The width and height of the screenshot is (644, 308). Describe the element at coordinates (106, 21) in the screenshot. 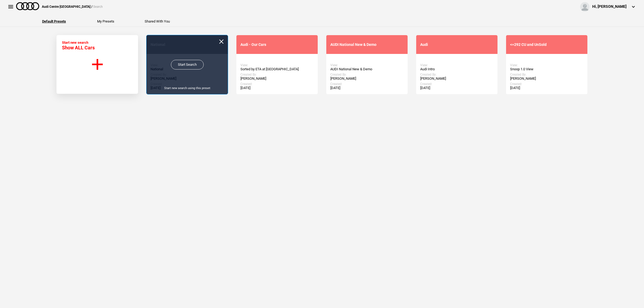

I see `button: My Presets` at that location.